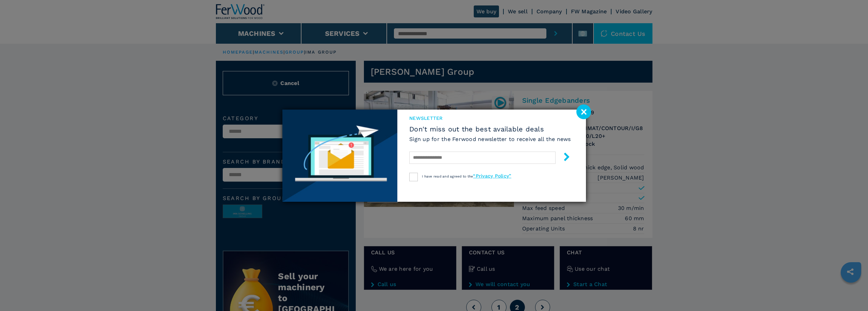  What do you see at coordinates (466, 176) in the screenshot?
I see `span: I have read and agreed to the` at bounding box center [466, 176].